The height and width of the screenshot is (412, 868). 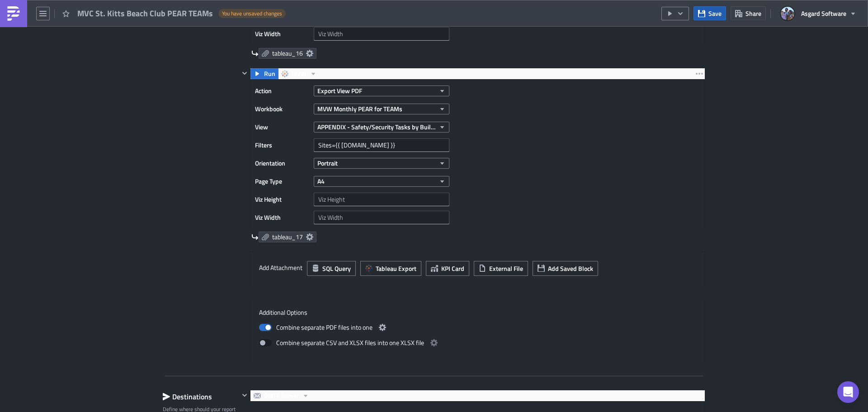 I want to click on input: Viz Height, so click(x=382, y=200).